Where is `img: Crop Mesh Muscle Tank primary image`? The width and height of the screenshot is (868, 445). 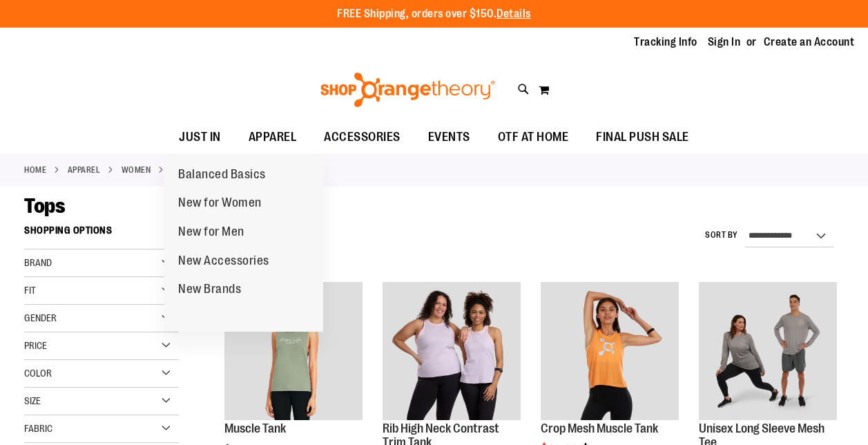 img: Crop Mesh Muscle Tank primary image is located at coordinates (610, 351).